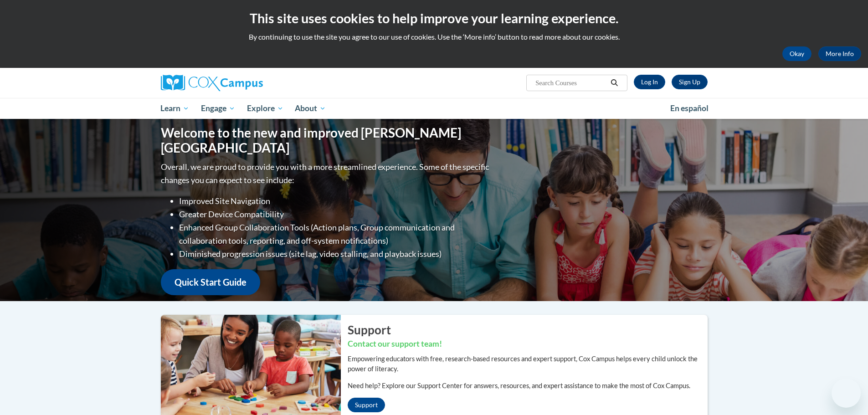 This screenshot has width=868, height=415. I want to click on h3: Contact our support team!, so click(528, 344).